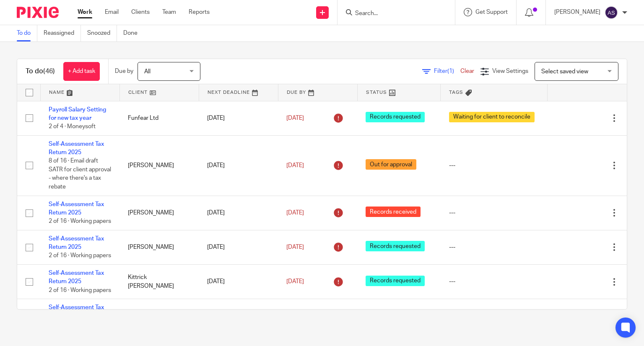  What do you see at coordinates (159, 316) in the screenshot?
I see `td: The Reigate Pop Up` at bounding box center [159, 316].